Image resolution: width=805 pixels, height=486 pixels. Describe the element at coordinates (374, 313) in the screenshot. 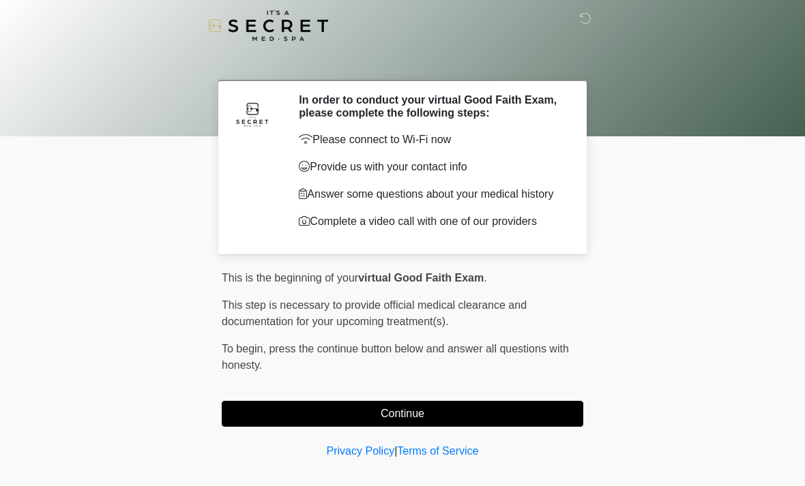

I see `span: This step is necessary to provide official medical clearance and documentation for your upcoming ...` at that location.